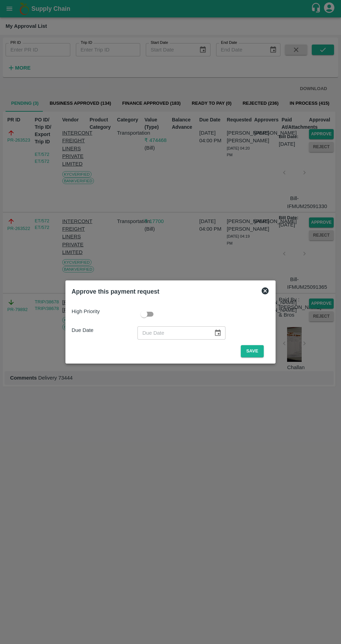  Describe the element at coordinates (173, 333) in the screenshot. I see `input: Due Date` at that location.